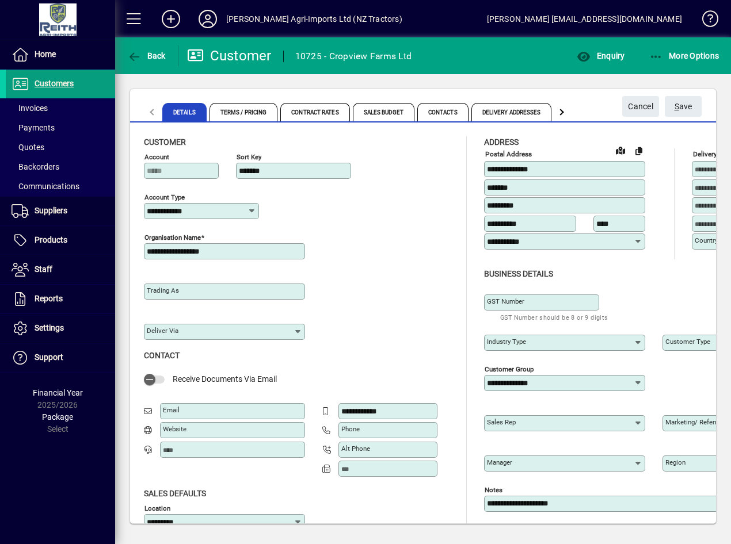 The width and height of the screenshot is (731, 544). I want to click on mat-label: Industry type, so click(506, 342).